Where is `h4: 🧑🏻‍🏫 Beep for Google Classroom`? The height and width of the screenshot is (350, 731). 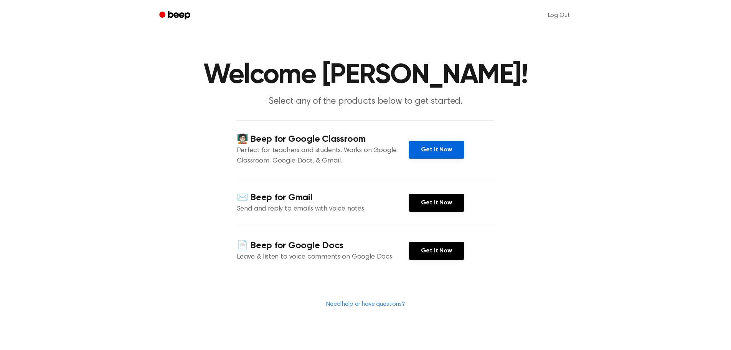 h4: 🧑🏻‍🏫 Beep for Google Classroom is located at coordinates (323, 139).